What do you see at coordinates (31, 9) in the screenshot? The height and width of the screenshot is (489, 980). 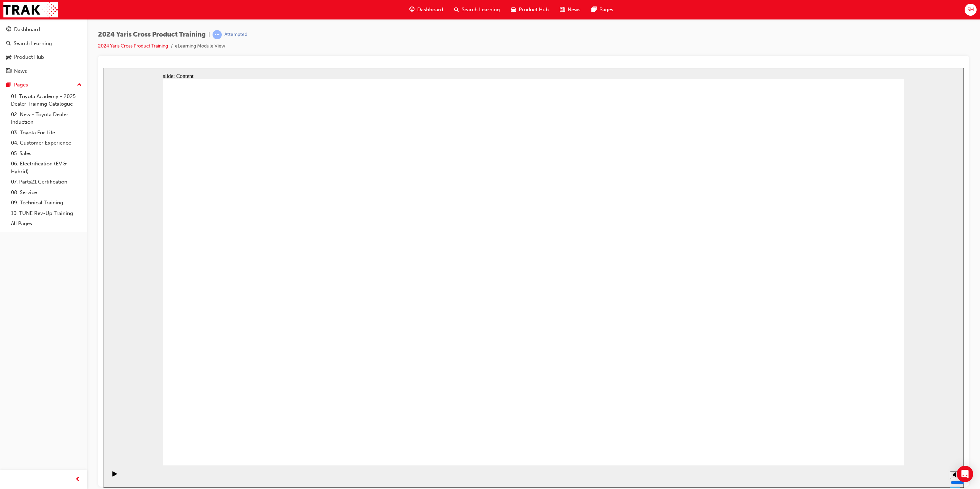 I see `a: Trak` at bounding box center [31, 9].